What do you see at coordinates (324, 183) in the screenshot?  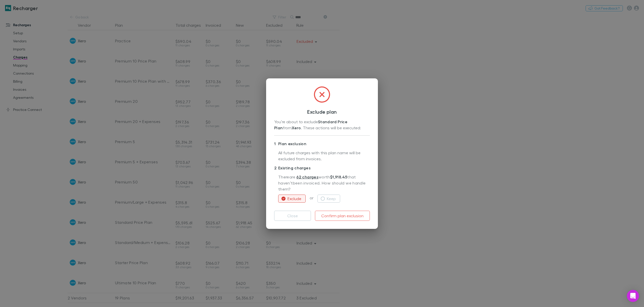 I see `p: There are worth that haven’t been invoiced. How should we handle them?` at bounding box center [324, 183].